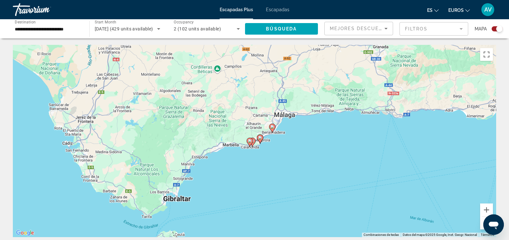 This screenshot has height=240, width=509. Describe the element at coordinates (25, 233) in the screenshot. I see `a: Abre esta zona en Google Maps (se abre en una nueva ventana)` at that location.